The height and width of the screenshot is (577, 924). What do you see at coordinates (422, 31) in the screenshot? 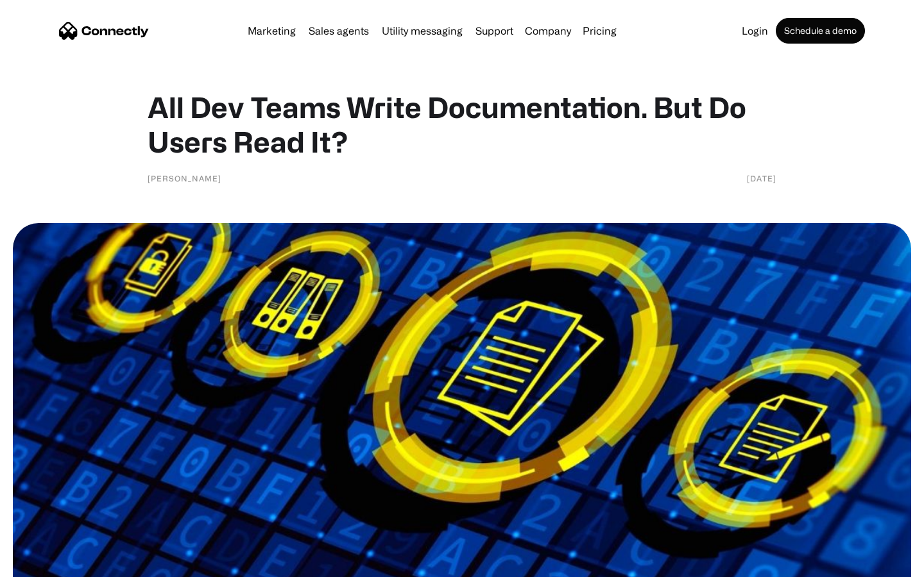
I see `a: Utility messaging` at bounding box center [422, 31].